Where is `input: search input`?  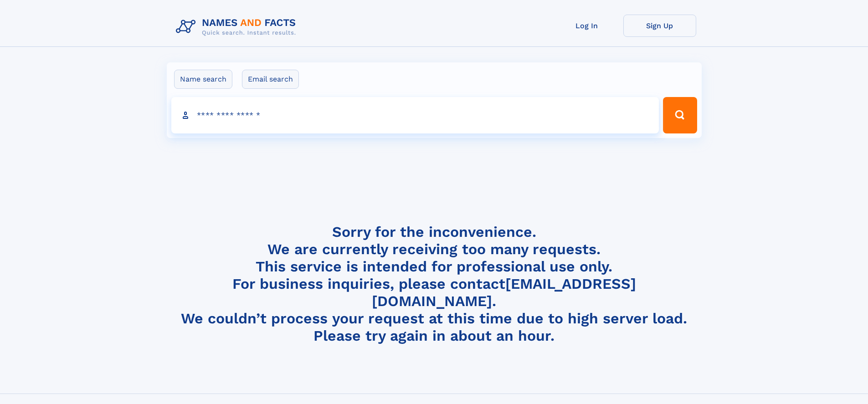
input: search input is located at coordinates (415, 116).